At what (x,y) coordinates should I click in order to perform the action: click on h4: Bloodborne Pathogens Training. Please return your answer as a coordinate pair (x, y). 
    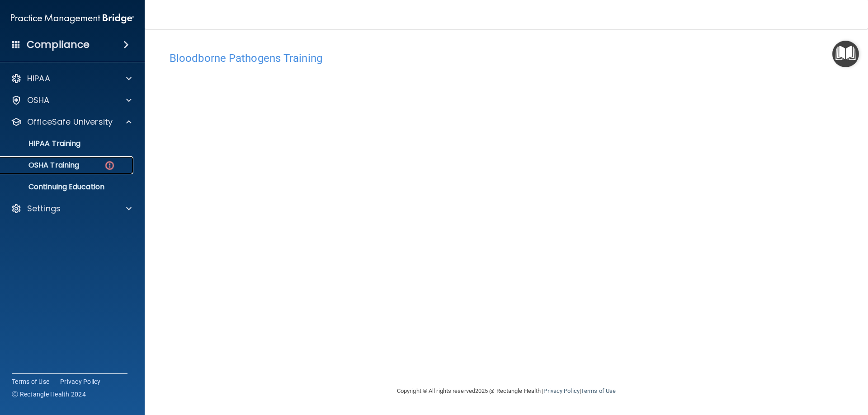
    Looking at the image, I should click on (506, 58).